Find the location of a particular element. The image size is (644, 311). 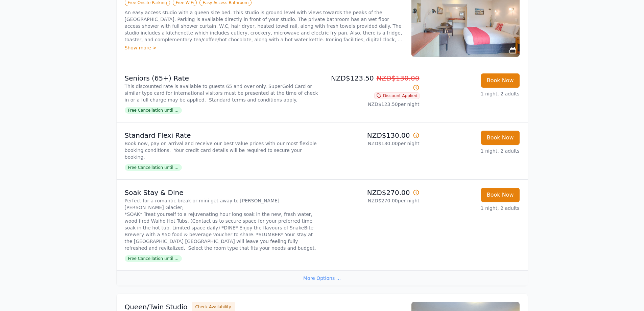

p: Soak Stay & Dine is located at coordinates (222, 193).